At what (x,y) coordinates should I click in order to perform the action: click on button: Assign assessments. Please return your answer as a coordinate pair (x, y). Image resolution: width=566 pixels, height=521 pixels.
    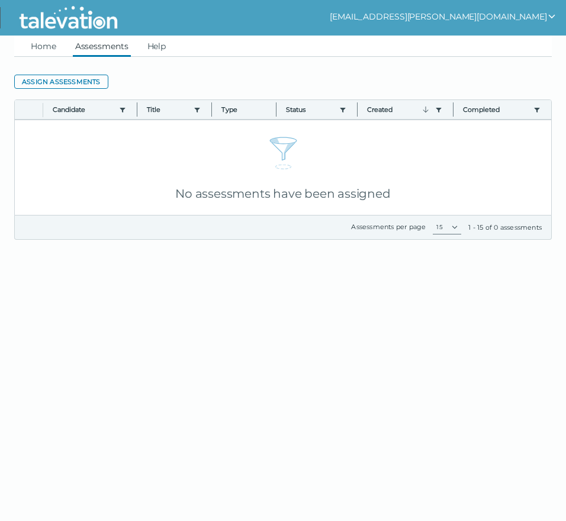
    Looking at the image, I should click on (61, 82).